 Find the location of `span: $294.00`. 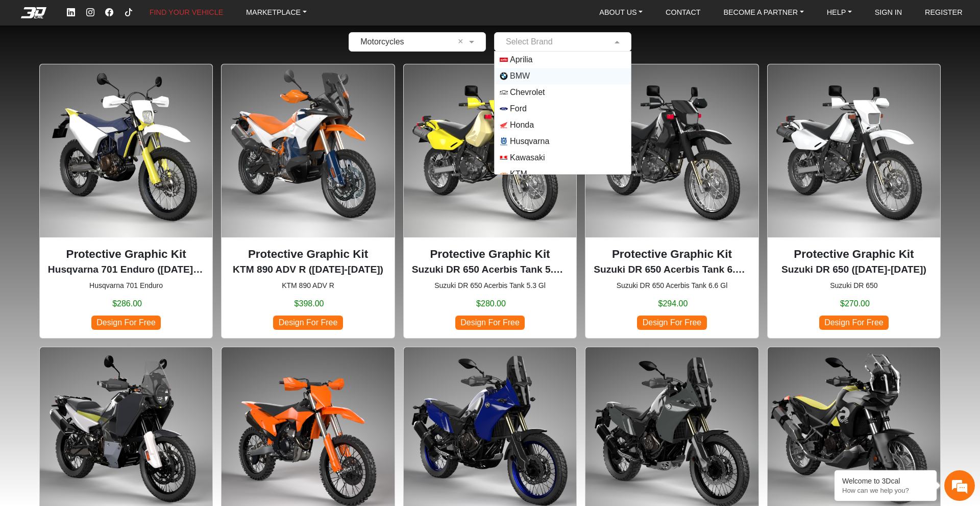

span: $294.00 is located at coordinates (673, 303).